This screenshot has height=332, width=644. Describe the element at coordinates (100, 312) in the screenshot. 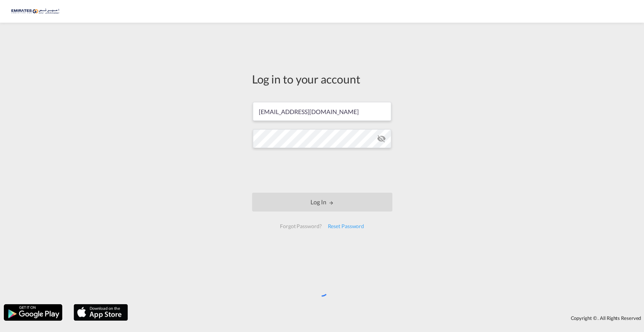

I see `img: apple.png` at that location.